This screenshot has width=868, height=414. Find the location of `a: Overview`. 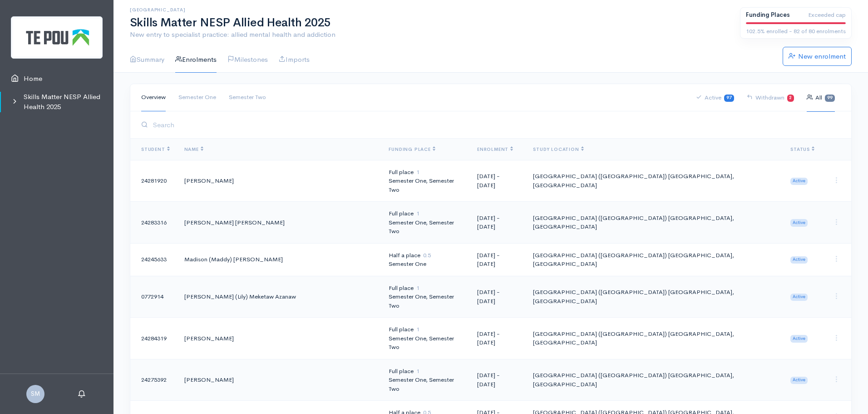

a: Overview is located at coordinates (154, 97).